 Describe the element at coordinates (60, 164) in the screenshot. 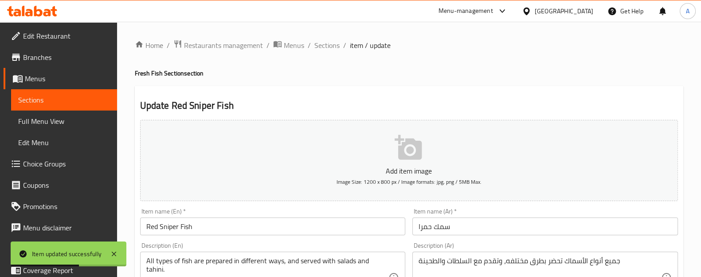

I see `a: Choice Groups` at that location.